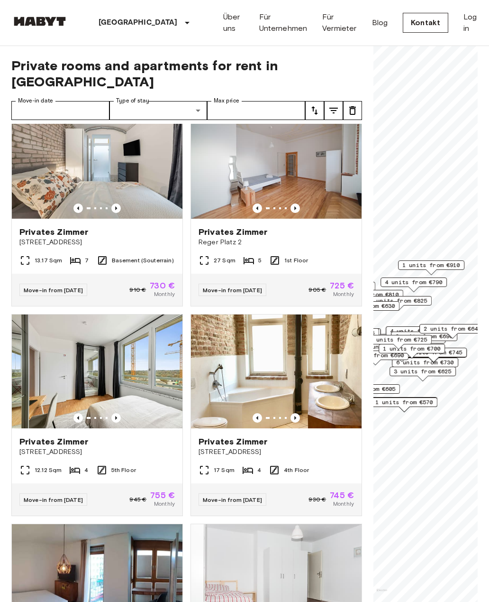 The image size is (489, 602). Describe the element at coordinates (124, 470) in the screenshot. I see `span: 5th Floor` at that location.